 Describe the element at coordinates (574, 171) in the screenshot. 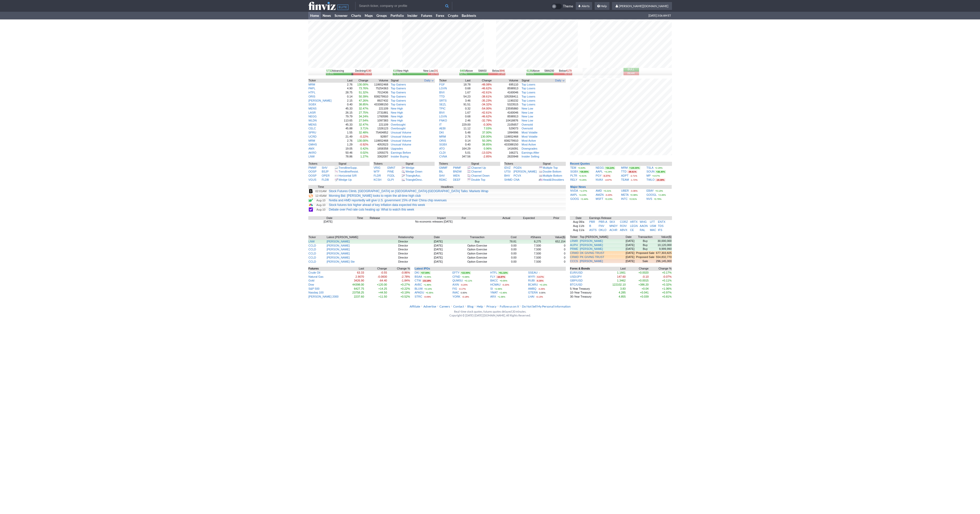

I see `a: SGBX` at that location.